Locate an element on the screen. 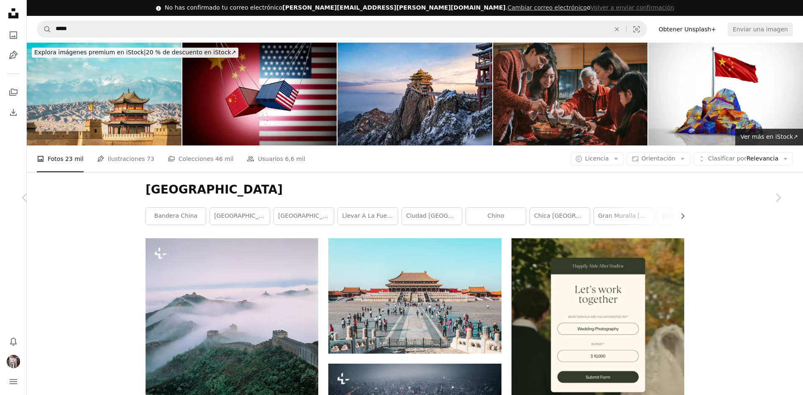 The image size is (803, 395). span: o is located at coordinates (591, 8).